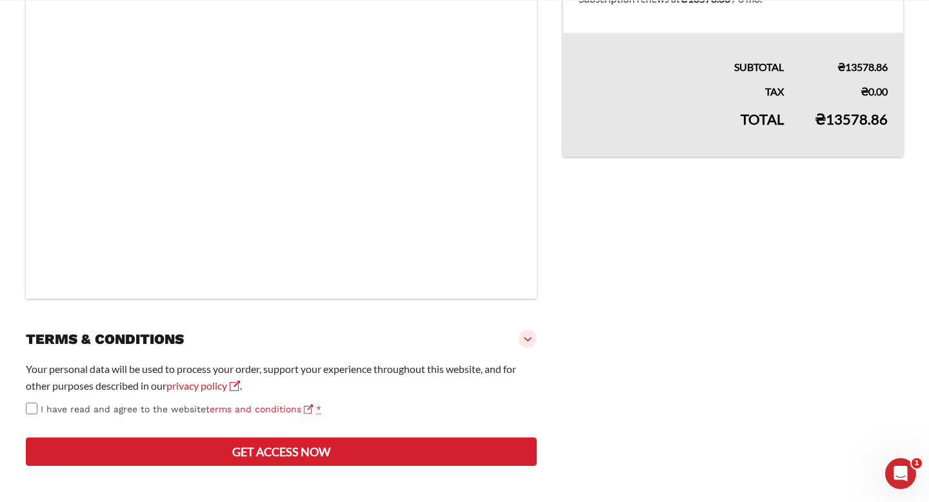 Image resolution: width=929 pixels, height=502 pixels. Describe the element at coordinates (681, 54) in the screenshot. I see `th: Subtotal` at that location.